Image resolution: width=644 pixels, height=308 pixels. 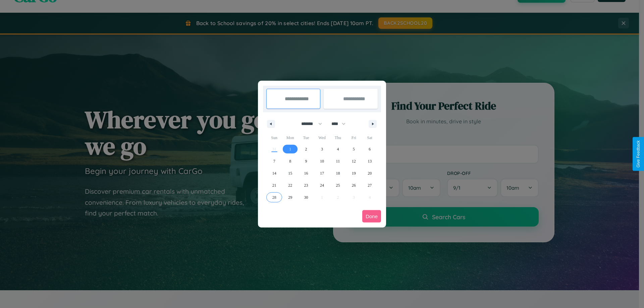 What do you see at coordinates (322, 185) in the screenshot?
I see `span: 24` at bounding box center [322, 185].